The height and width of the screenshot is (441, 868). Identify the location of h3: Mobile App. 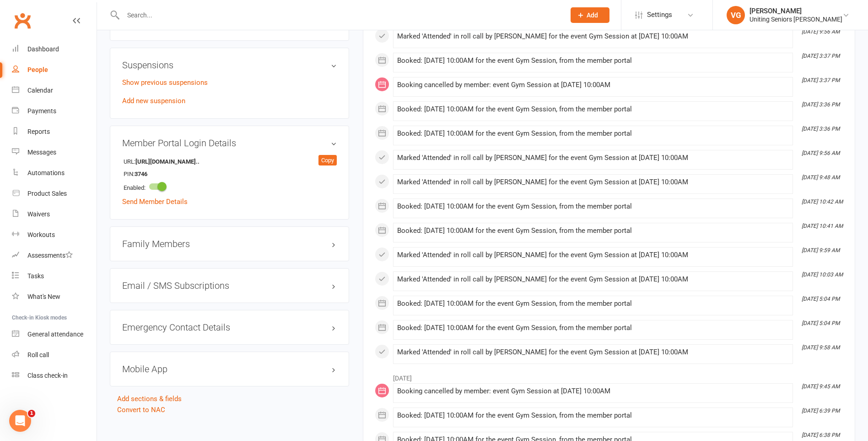
(230, 369).